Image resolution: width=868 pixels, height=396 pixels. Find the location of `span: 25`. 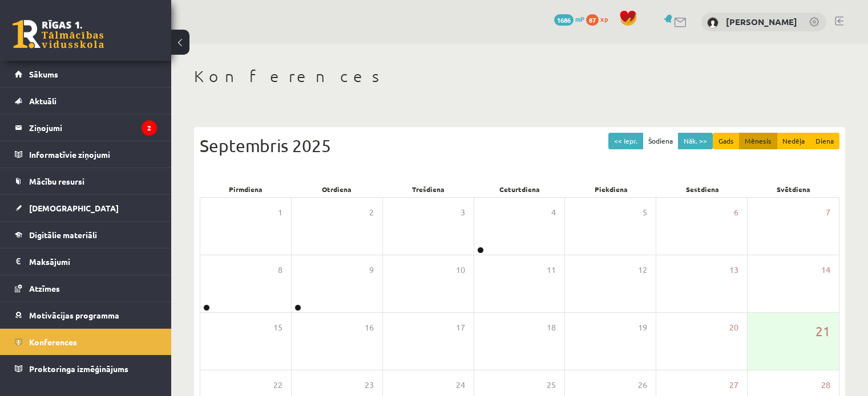

span: 25 is located at coordinates (551, 385).